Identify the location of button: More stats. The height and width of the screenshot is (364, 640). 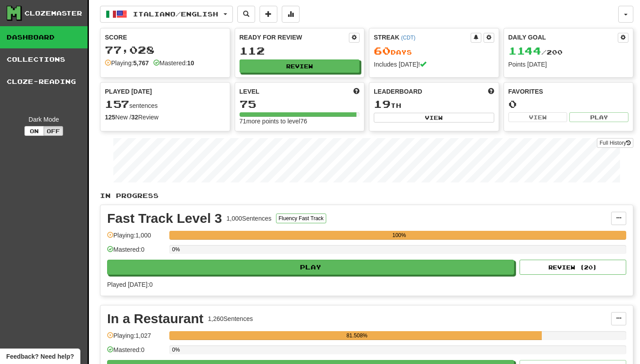
(291, 14).